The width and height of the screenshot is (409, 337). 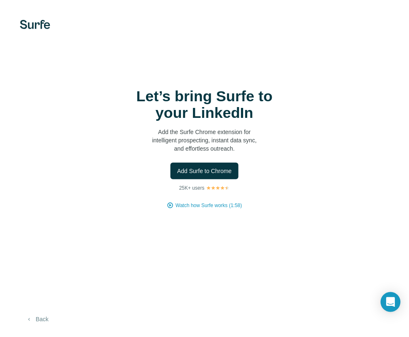 What do you see at coordinates (37, 319) in the screenshot?
I see `button: Back` at bounding box center [37, 319].